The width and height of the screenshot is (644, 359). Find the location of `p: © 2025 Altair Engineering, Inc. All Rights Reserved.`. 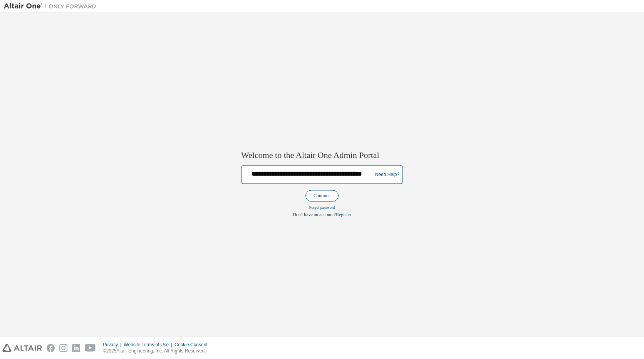

p: © 2025 Altair Engineering, Inc. All Rights Reserved. is located at coordinates (158, 351).